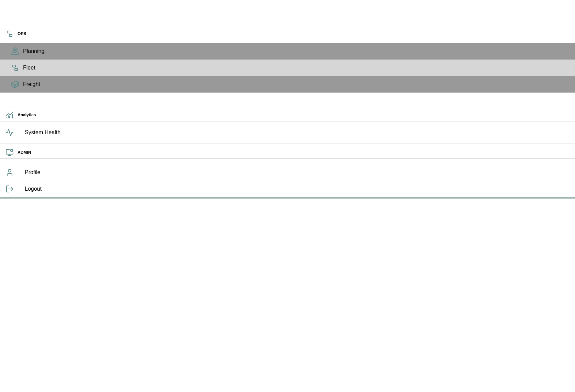  What do you see at coordinates (296, 68) in the screenshot?
I see `span: Fleet` at bounding box center [296, 68].